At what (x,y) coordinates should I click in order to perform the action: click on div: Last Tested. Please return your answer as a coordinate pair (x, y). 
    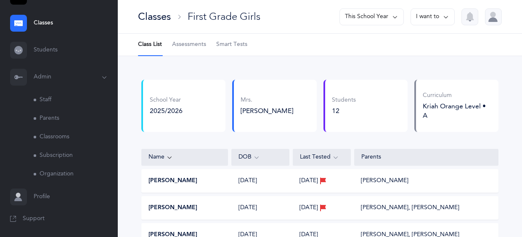
    Looking at the image, I should click on (322, 157).